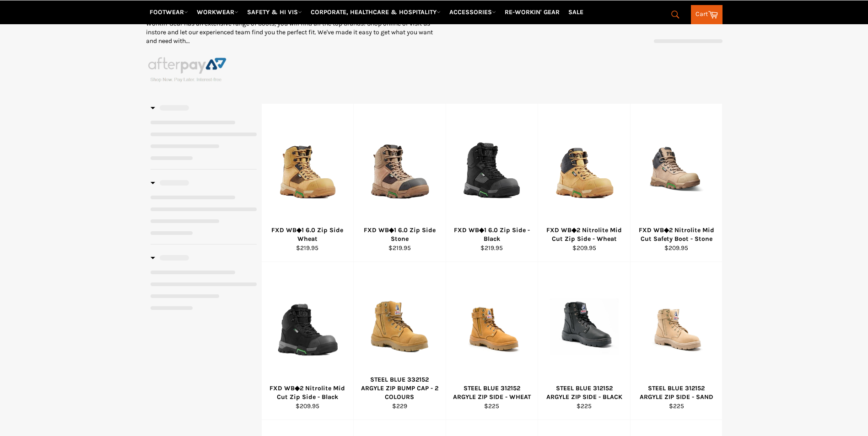 This screenshot has width=868, height=436. Describe the element at coordinates (583, 327) in the screenshot. I see `img: STEEL BLUE 312152 ARGYLE ZIP SIDE - BLACK - Workin' Gear` at that location.